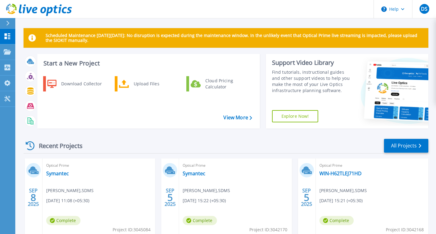 The image size is (436, 234). Describe the element at coordinates (405, 230) in the screenshot. I see `span: Project ID: 3042168` at that location.